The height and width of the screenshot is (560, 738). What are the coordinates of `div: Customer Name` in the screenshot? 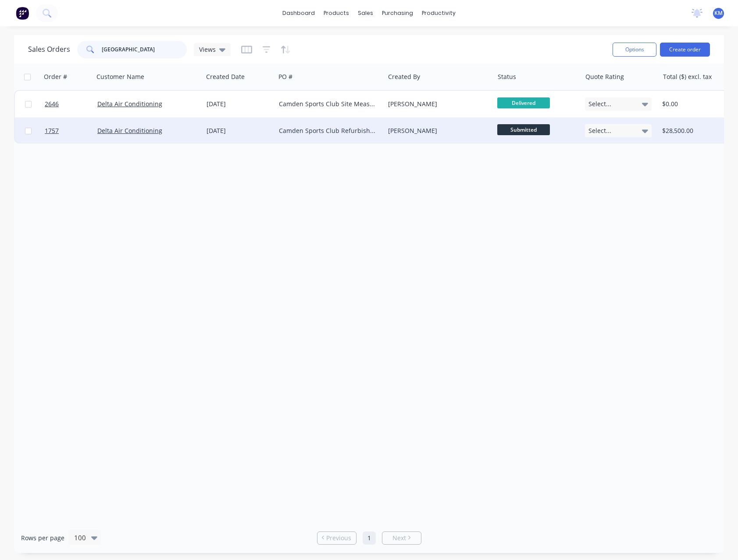 It's located at (120, 76).